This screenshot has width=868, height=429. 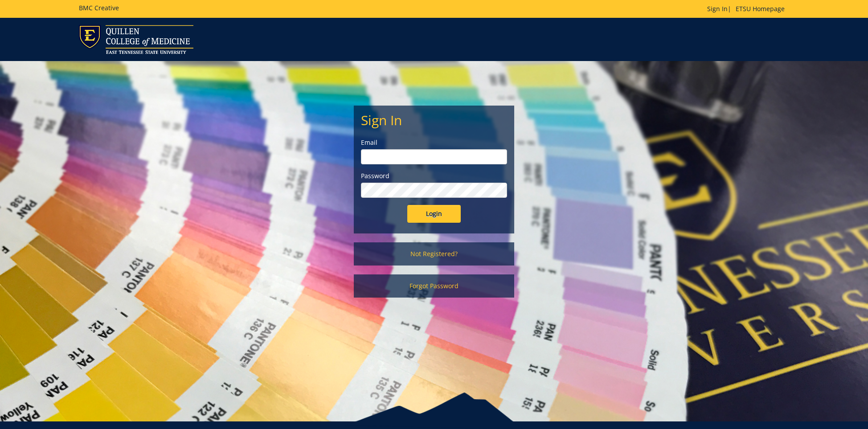 I want to click on a: Forgot Password, so click(x=434, y=286).